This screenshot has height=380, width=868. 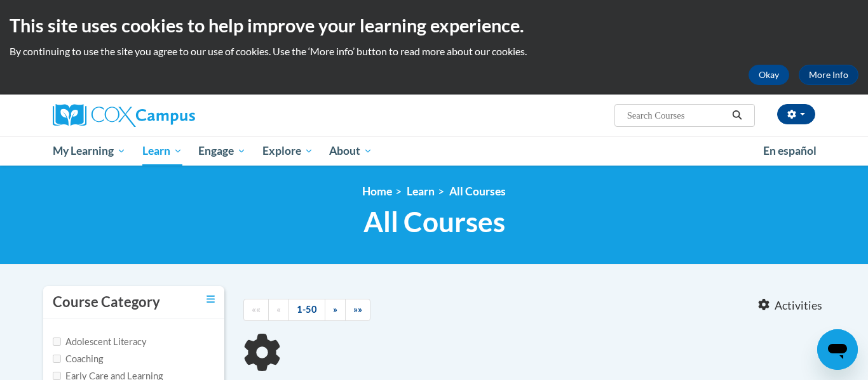 What do you see at coordinates (798, 306) in the screenshot?
I see `span: Activities` at bounding box center [798, 306].